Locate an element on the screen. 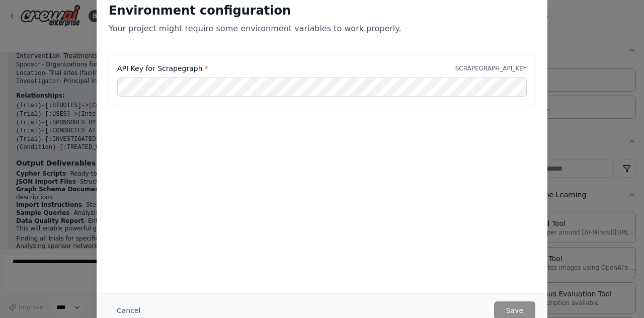 The width and height of the screenshot is (644, 318). p: SCRAPEGRAPH_API_KEY is located at coordinates (491, 69).